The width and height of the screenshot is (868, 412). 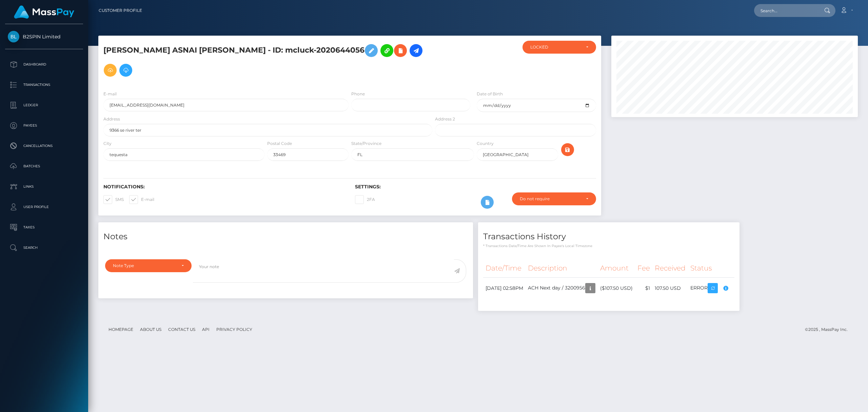 I want to click on a: Search, so click(x=44, y=248).